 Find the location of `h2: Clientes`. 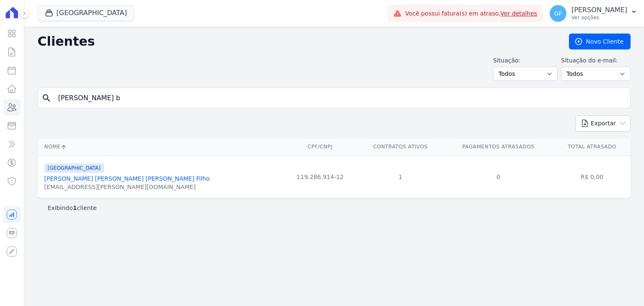

h2: Clientes is located at coordinates (297, 42).